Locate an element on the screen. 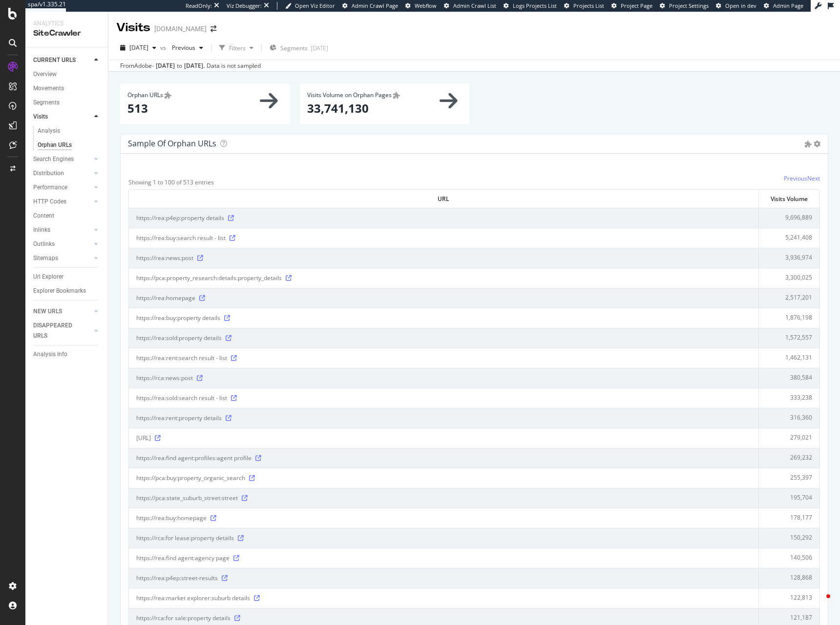  button: Filters is located at coordinates (237, 48).